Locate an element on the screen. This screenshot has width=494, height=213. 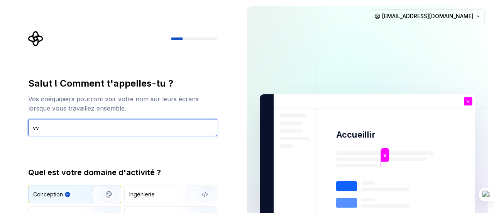
font: Salut ! Comment t'appelles-tu ? is located at coordinates (101, 83).